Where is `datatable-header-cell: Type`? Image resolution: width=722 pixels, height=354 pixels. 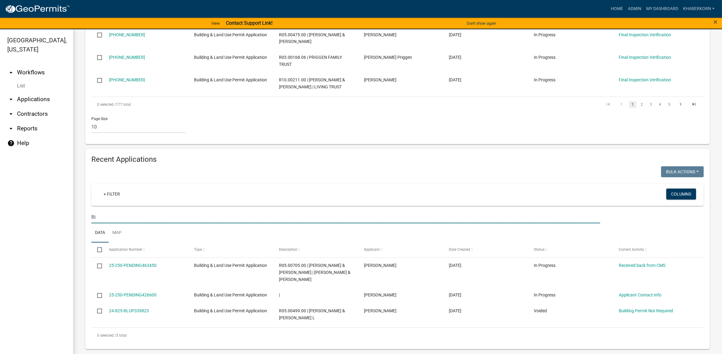 datatable-header-cell: Type is located at coordinates (230, 250).